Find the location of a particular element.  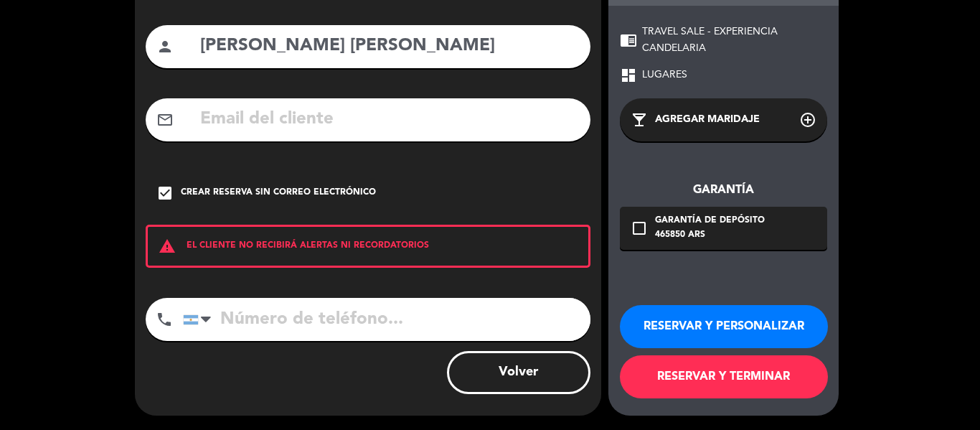

div: Garantía is located at coordinates (723, 191).